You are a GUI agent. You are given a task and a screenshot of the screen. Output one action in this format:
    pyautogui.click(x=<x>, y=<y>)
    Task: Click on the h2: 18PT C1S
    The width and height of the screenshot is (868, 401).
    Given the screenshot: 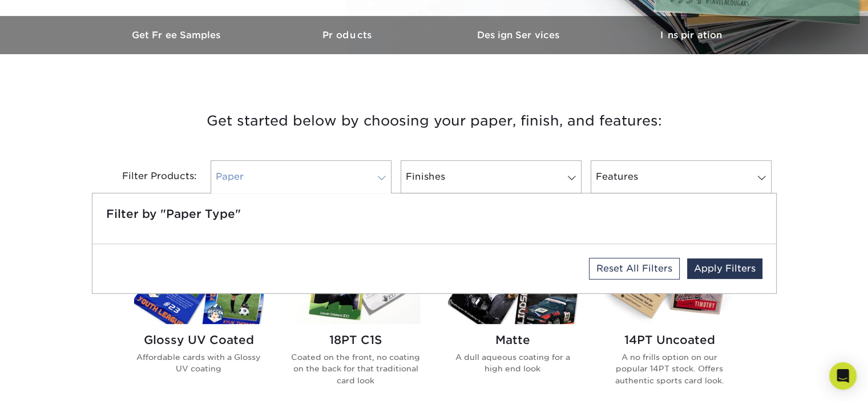 What is the action you would take?
    pyautogui.click(x=355, y=340)
    